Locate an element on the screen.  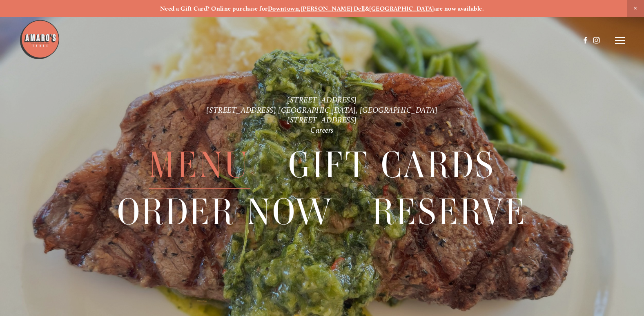
a: Gift Cards is located at coordinates (392, 165).